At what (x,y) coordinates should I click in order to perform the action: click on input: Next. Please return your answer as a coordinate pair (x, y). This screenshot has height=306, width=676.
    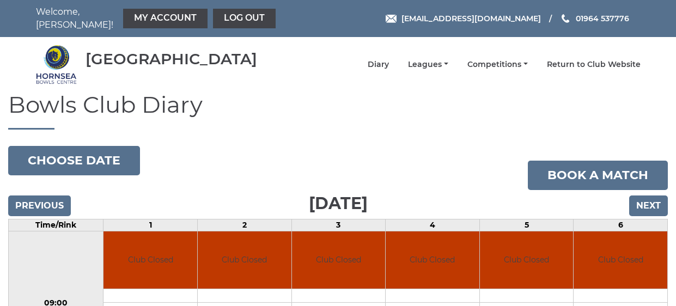
    Looking at the image, I should click on (649, 206).